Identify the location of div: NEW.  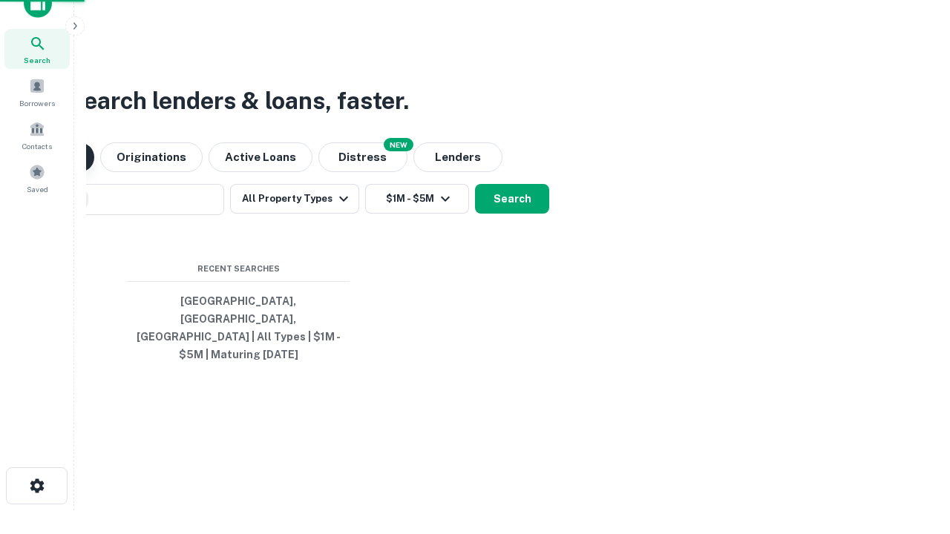
(398, 145).